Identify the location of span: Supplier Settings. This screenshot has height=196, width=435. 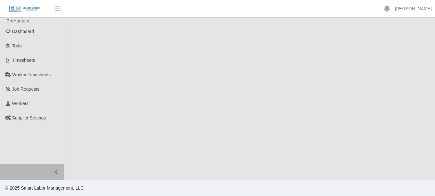
(29, 118).